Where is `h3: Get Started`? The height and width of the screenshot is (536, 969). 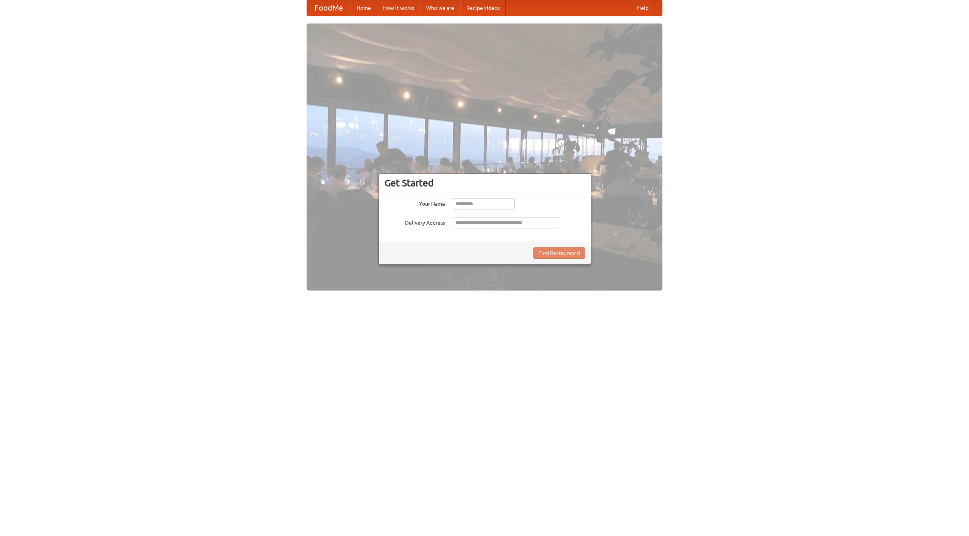
h3: Get Started is located at coordinates (485, 183).